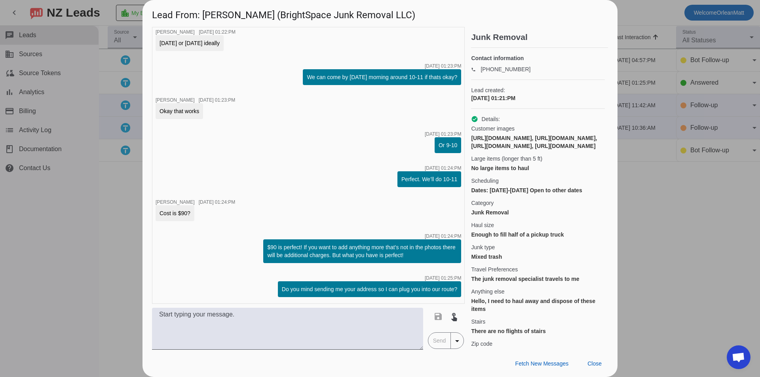  I want to click on div: 85251, so click(538, 353).